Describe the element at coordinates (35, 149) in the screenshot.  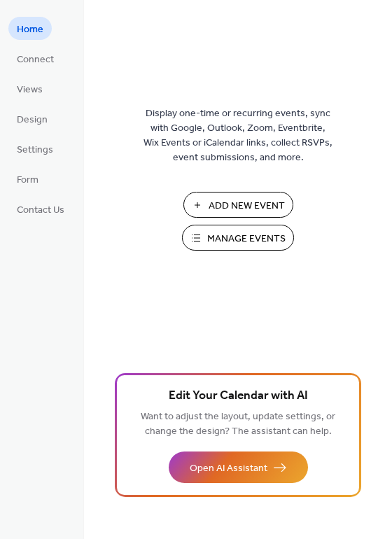
I see `a: Settings` at that location.